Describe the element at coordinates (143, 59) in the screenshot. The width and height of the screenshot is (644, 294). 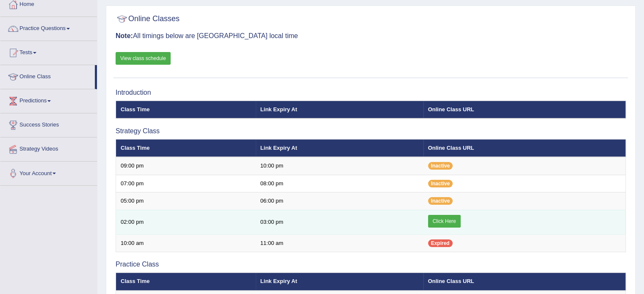
I see `a: View class schedule` at that location.